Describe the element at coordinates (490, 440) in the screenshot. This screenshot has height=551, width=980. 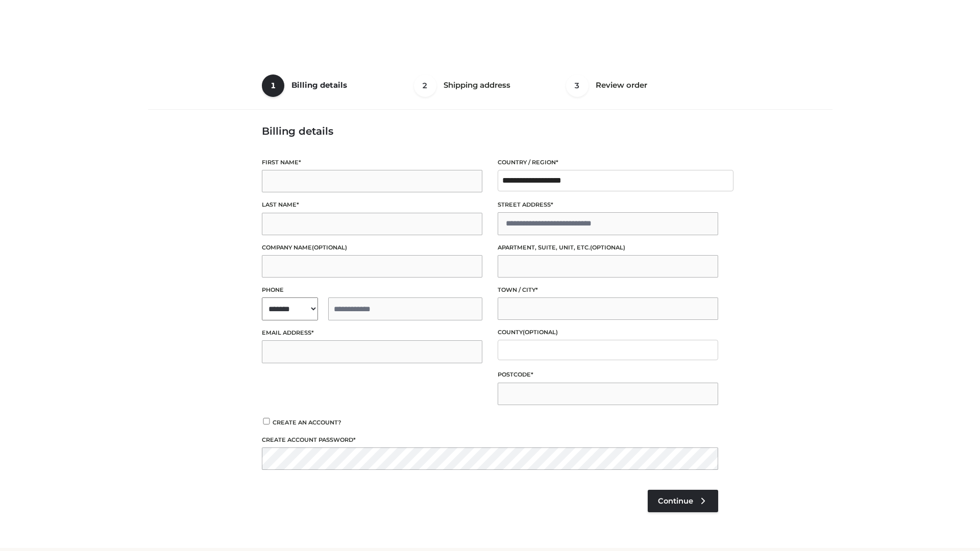
I see `label: Create account password` at that location.